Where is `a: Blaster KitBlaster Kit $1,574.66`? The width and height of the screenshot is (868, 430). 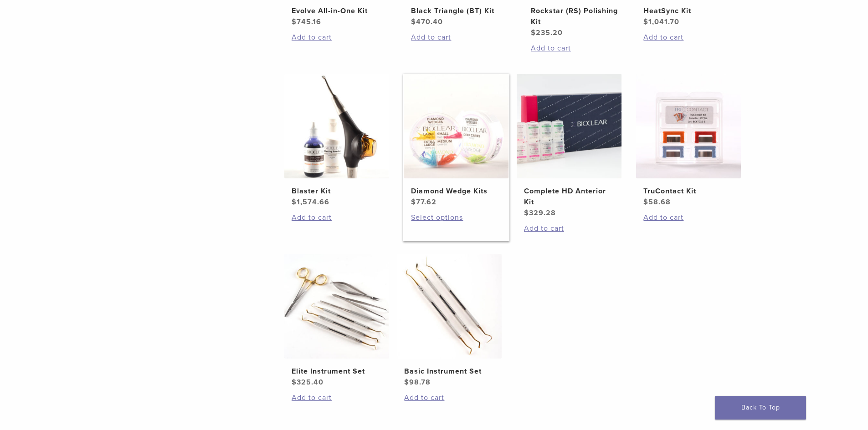 a: Blaster KitBlaster Kit $1,574.66 is located at coordinates (337, 141).